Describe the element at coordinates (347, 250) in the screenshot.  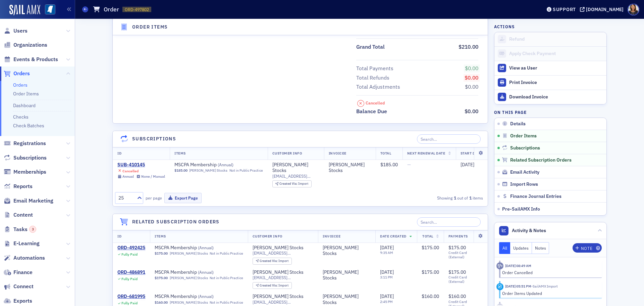
I see `span: Morris Stocks` at that location.